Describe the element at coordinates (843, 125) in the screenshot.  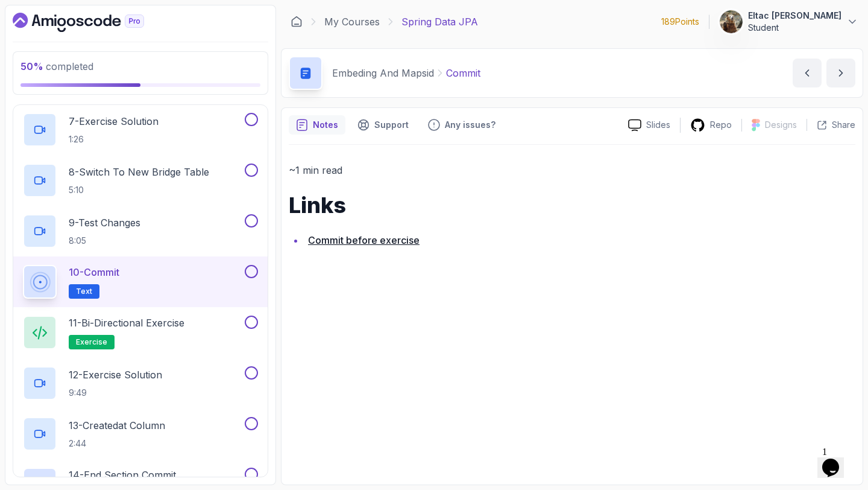
I see `p: Share` at that location.